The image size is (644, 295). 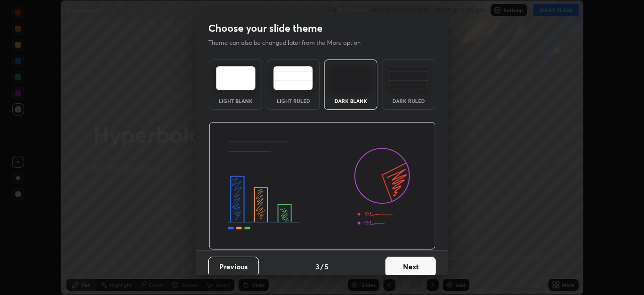 What do you see at coordinates (265, 28) in the screenshot?
I see `h2: Choose your slide theme` at bounding box center [265, 28].